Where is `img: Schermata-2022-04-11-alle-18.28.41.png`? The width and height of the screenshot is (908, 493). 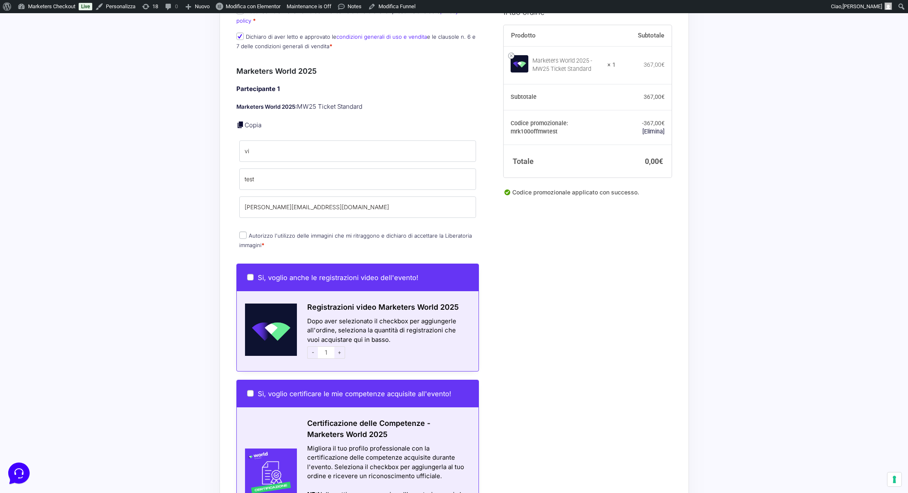 img: Schermata-2022-04-11-alle-18.28.41.png is located at coordinates (267, 330).